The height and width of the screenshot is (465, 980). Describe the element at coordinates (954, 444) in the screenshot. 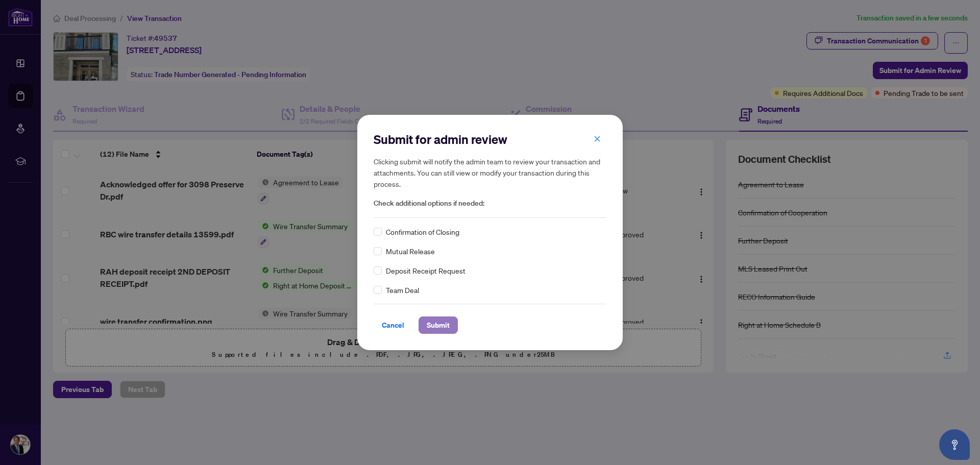

I see `button: Open asap` at that location.